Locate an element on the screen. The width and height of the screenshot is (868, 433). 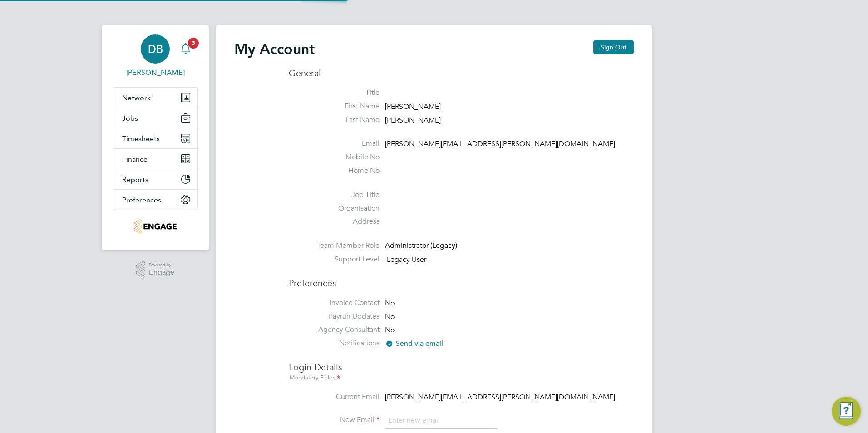
label: Team Member Role is located at coordinates (334, 245).